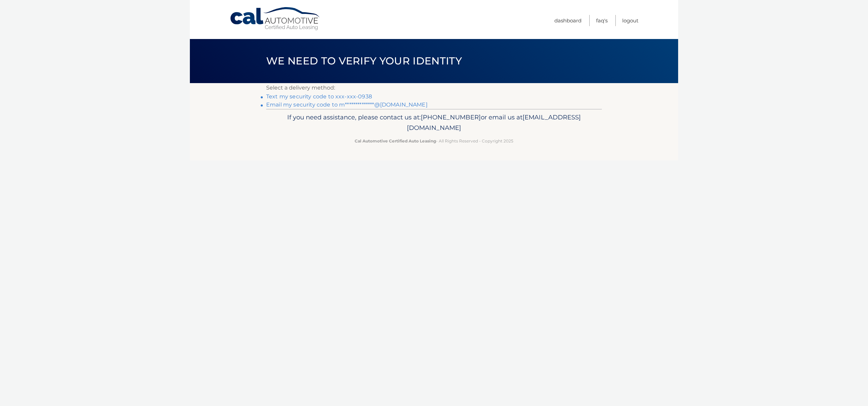 This screenshot has width=868, height=406. What do you see at coordinates (568, 20) in the screenshot?
I see `a: Dashboard` at bounding box center [568, 20].